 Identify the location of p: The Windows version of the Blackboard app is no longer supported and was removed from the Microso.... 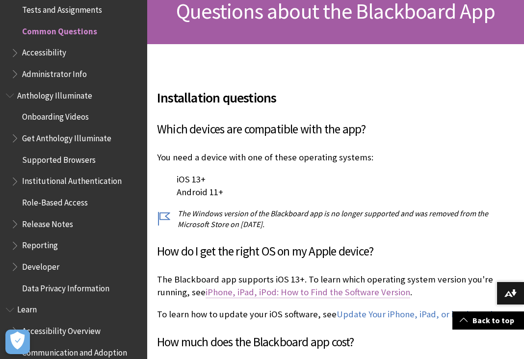
(336, 219).